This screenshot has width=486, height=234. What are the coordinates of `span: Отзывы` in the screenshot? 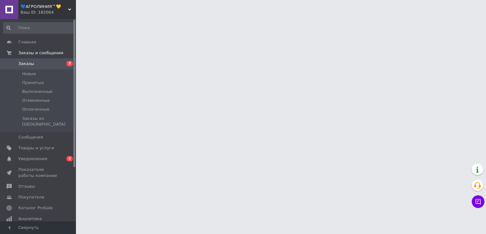 It's located at (27, 186).